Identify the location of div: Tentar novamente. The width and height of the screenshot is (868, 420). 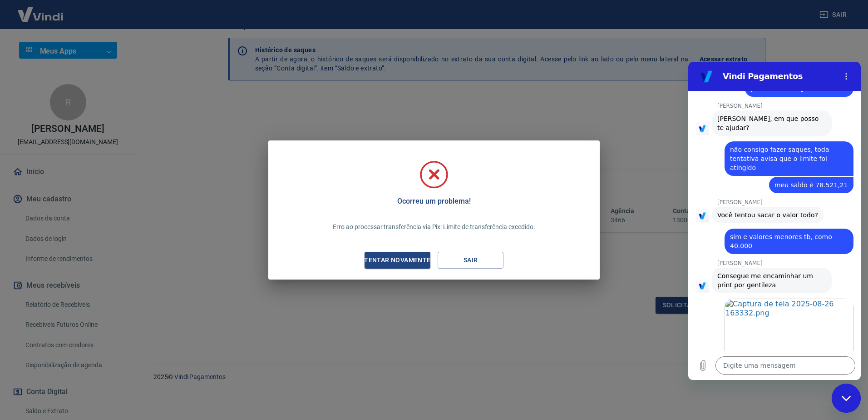
(397, 260).